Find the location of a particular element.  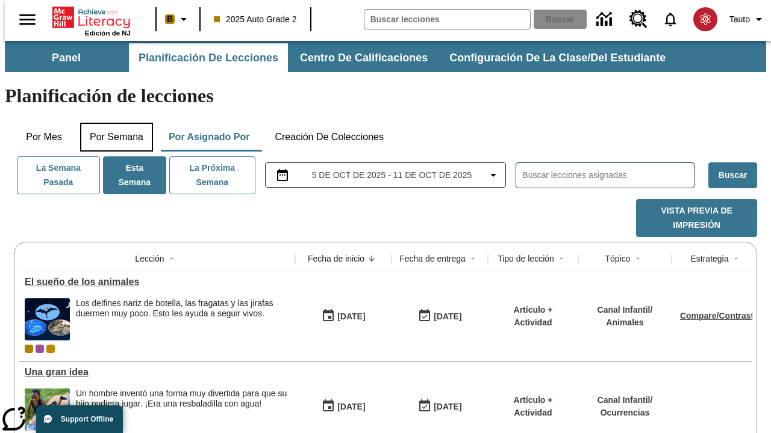

a: El sueño de los animales, Lecciones is located at coordinates (157, 282).